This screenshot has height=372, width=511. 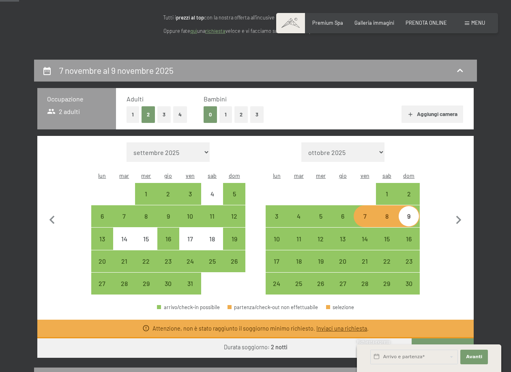 I want to click on button: 4, so click(x=180, y=114).